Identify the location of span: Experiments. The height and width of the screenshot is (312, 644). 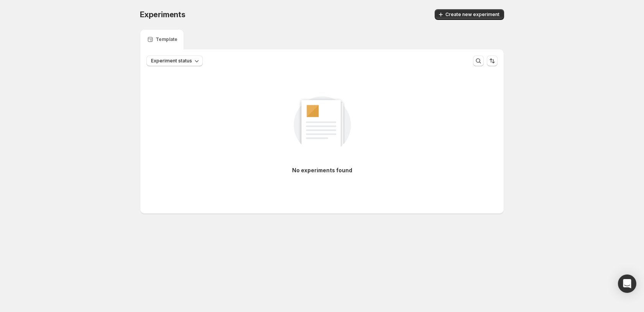
(162, 15).